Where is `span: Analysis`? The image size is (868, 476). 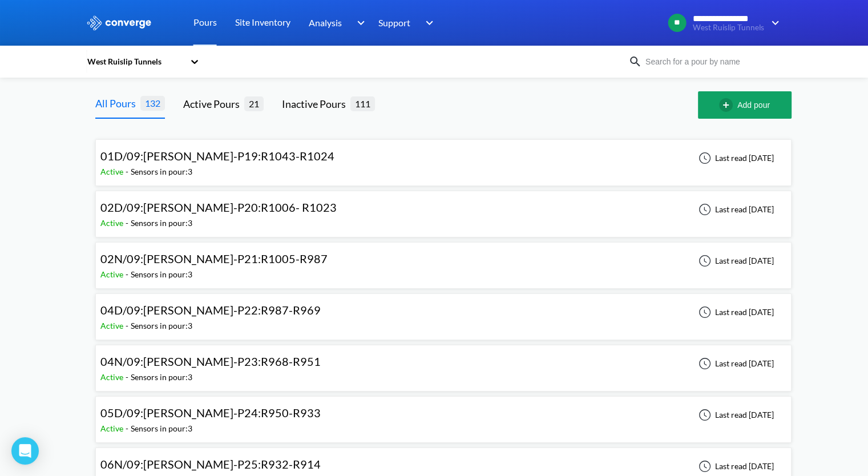
span: Analysis is located at coordinates (326, 22).